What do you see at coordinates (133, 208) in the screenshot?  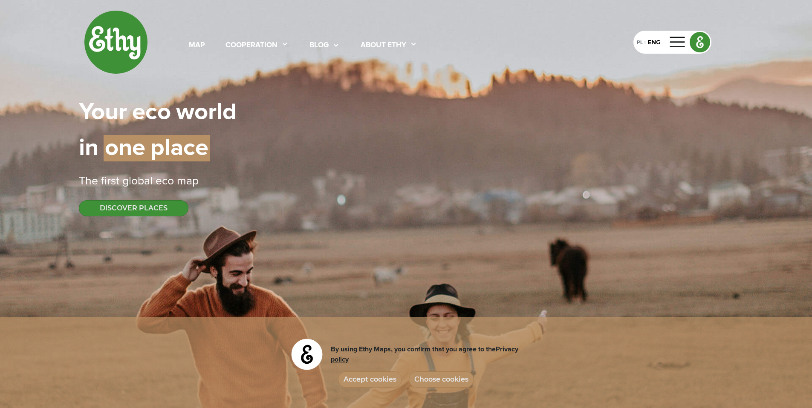 I see `button: DISCOVER PLACES` at bounding box center [133, 208].